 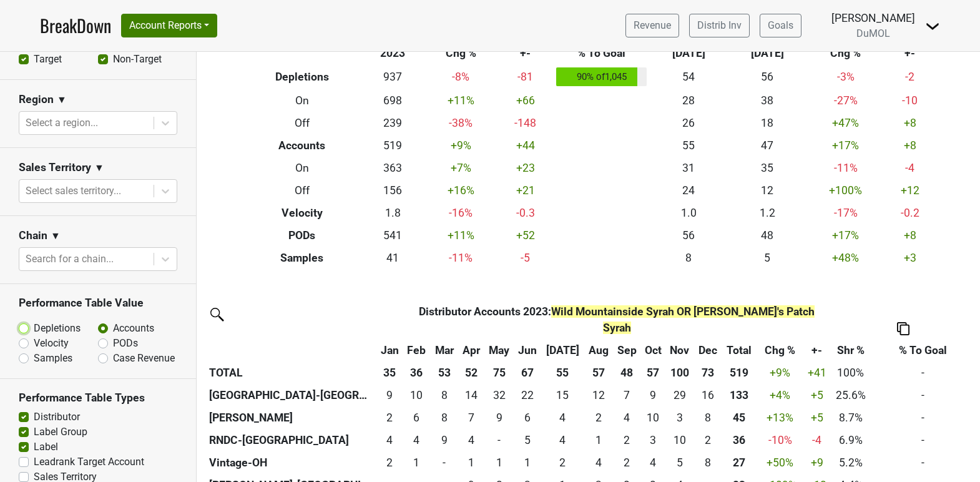 What do you see at coordinates (33, 236) in the screenshot?
I see `h3: Chain` at bounding box center [33, 236].